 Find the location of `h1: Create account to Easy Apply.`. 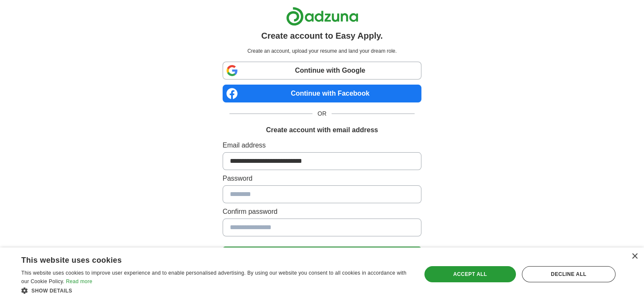

h1: Create account to Easy Apply. is located at coordinates (322, 36).